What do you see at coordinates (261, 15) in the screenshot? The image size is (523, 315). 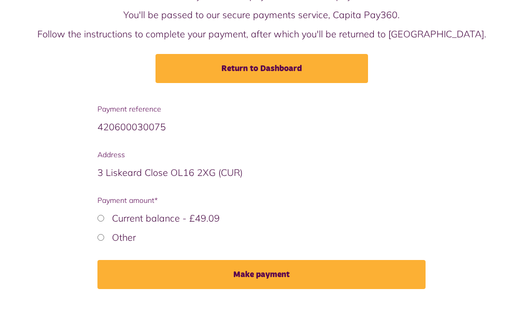 I see `p: You'll be passed to our secure payments service, Capita Pay360.` at bounding box center [261, 15].